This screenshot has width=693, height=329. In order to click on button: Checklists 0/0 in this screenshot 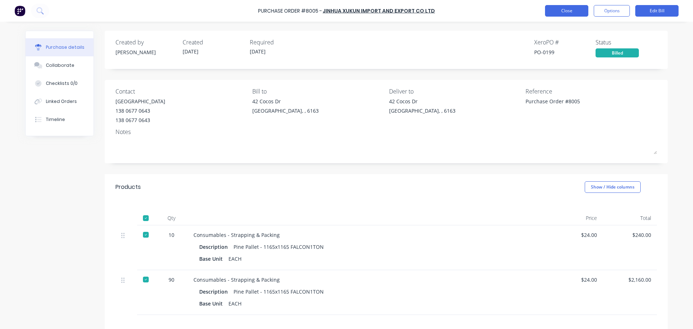, I will do `click(60, 83)`.